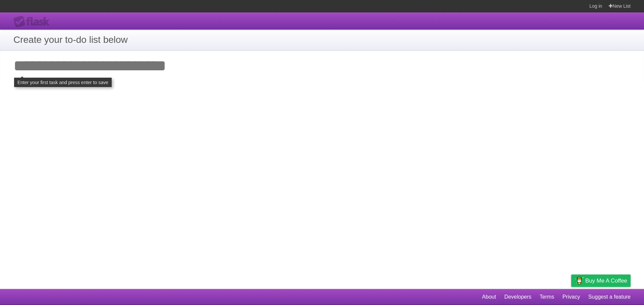  I want to click on img: Buy me a coffee, so click(579, 281).